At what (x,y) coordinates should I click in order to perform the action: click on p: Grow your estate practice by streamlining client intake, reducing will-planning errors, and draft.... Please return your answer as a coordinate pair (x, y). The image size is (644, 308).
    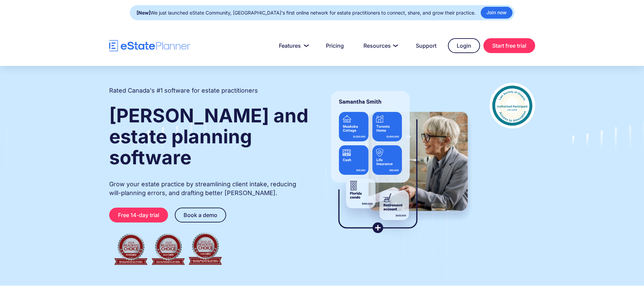
    Looking at the image, I should click on (209, 189).